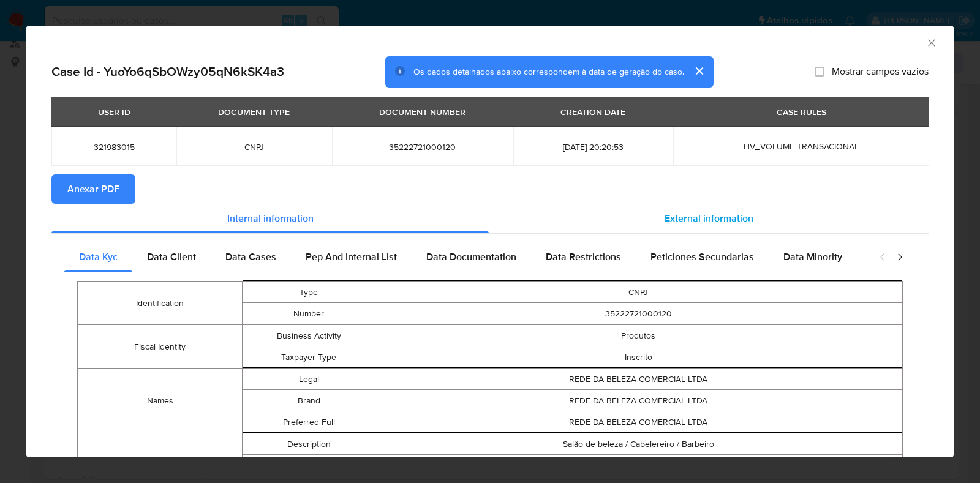 The image size is (980, 483). What do you see at coordinates (160, 303) in the screenshot?
I see `td: Identification` at bounding box center [160, 303].